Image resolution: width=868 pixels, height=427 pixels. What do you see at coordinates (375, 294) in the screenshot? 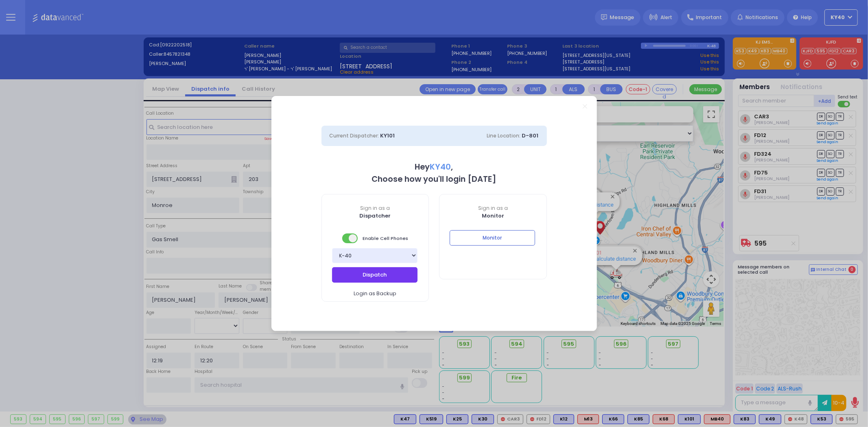
I see `span: Login as Backup` at bounding box center [375, 294].